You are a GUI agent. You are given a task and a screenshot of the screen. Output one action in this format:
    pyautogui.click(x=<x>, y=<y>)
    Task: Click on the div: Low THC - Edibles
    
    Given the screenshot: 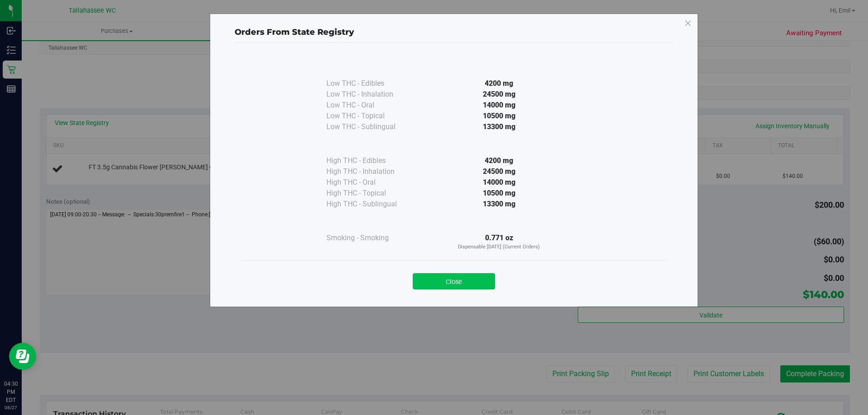 What is the action you would take?
    pyautogui.click(x=371, y=84)
    